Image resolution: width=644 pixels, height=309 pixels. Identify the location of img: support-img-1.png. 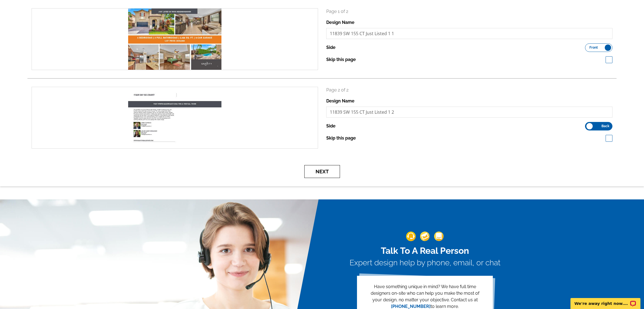
(411, 236).